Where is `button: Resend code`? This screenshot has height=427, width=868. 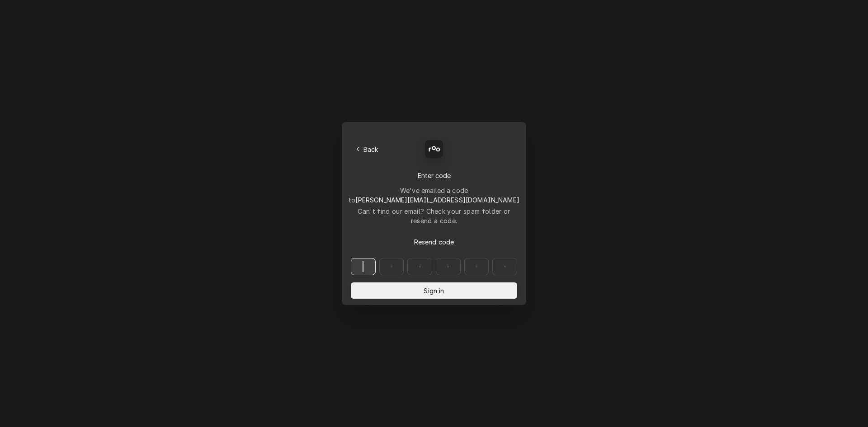 button: Resend code is located at coordinates (434, 242).